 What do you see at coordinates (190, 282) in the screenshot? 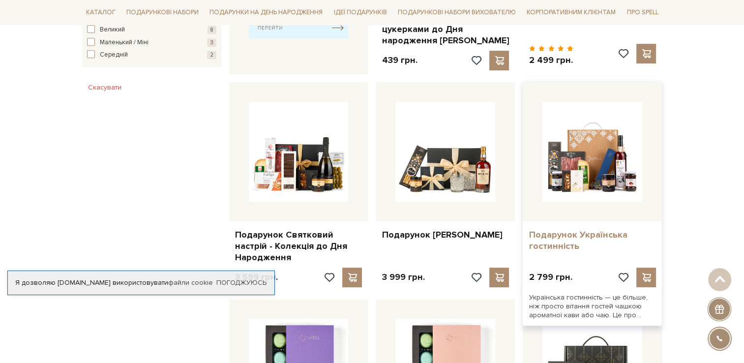
I see `a: файли cookie` at bounding box center [190, 282].